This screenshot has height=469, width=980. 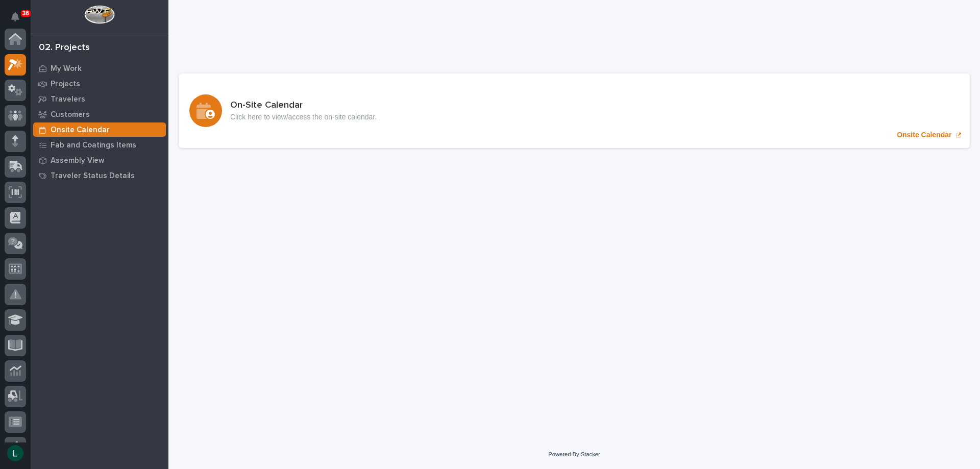 I want to click on button: users-avatar, so click(x=15, y=453).